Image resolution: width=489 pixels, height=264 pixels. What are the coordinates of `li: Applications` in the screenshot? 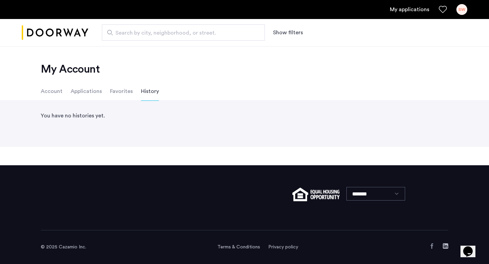 It's located at (86, 91).